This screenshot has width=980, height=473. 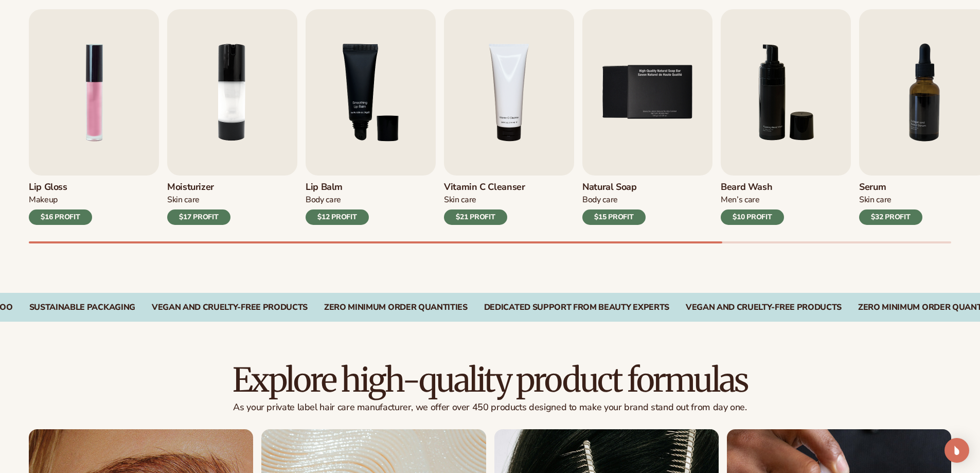 I want to click on h3: Vitamin C Cleanser, so click(x=485, y=187).